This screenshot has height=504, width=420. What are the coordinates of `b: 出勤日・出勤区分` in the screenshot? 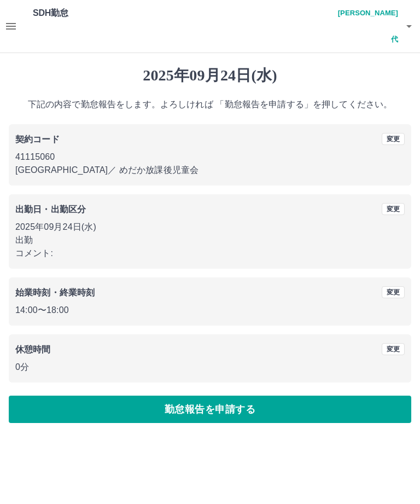 It's located at (50, 209).